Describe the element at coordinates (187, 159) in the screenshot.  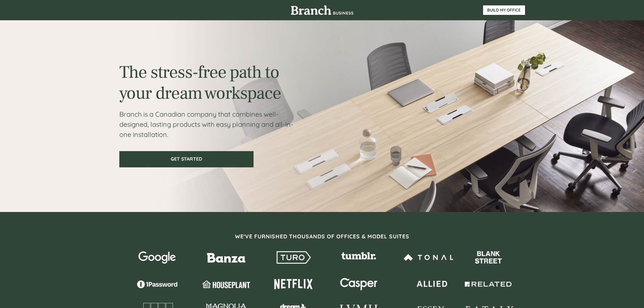
I see `a: GET STARTED` at that location.